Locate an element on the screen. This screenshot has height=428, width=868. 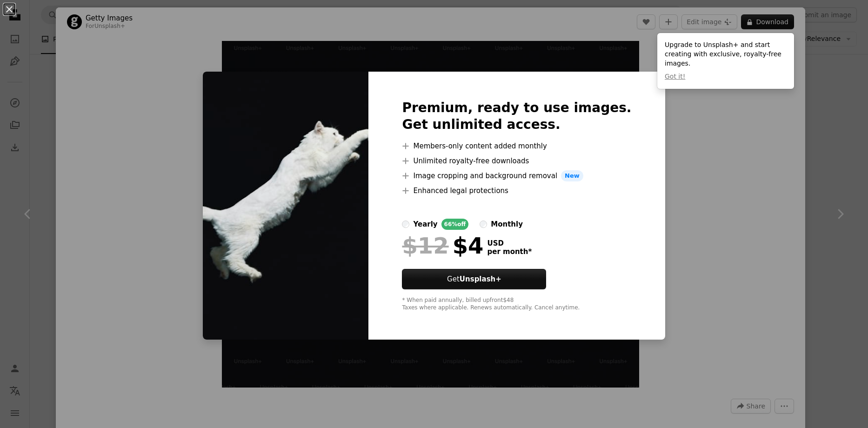
strong: Unsplash+ is located at coordinates (480, 279).